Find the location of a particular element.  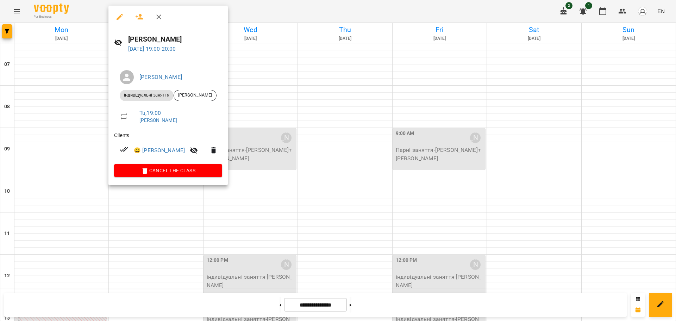

span: індивідуальні заняття is located at coordinates (146, 95).